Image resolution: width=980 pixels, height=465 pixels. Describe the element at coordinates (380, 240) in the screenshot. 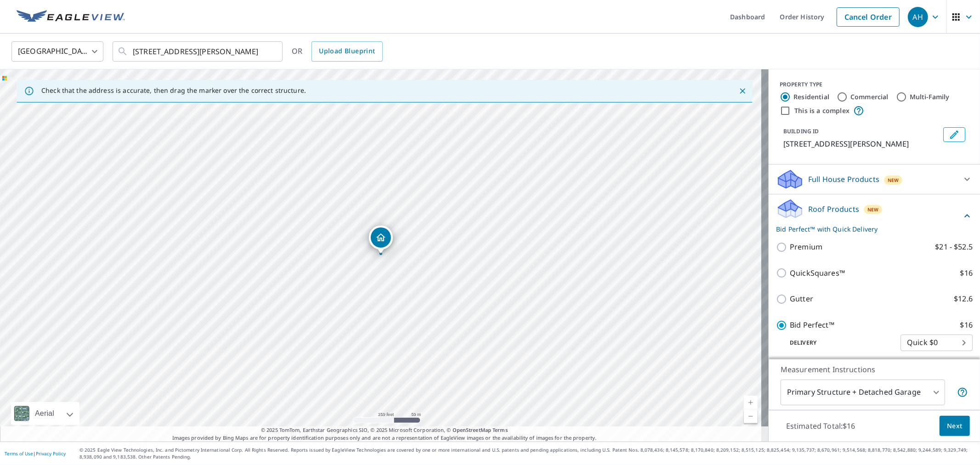

I see `div: Dropped pin, building 1, Residential property, 1710 Hayes St North Bend, OR 97459` at that location.